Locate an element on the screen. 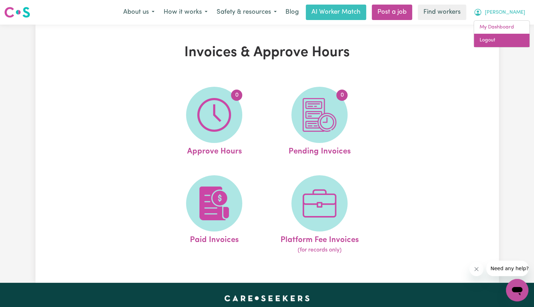 This screenshot has height=307, width=534. img: Careseekers logo is located at coordinates (17, 12).